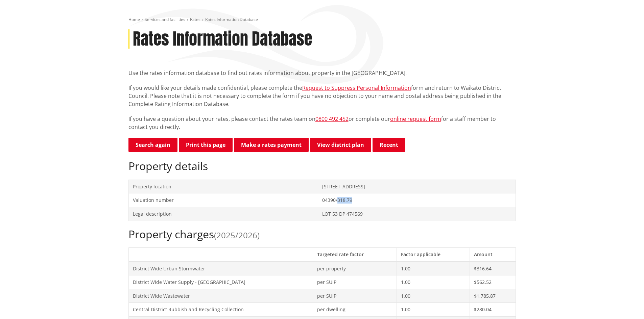 This screenshot has width=644, height=319. What do you see at coordinates (221, 310) in the screenshot?
I see `td: Central District Rubbish and Recycling Collection` at bounding box center [221, 310].